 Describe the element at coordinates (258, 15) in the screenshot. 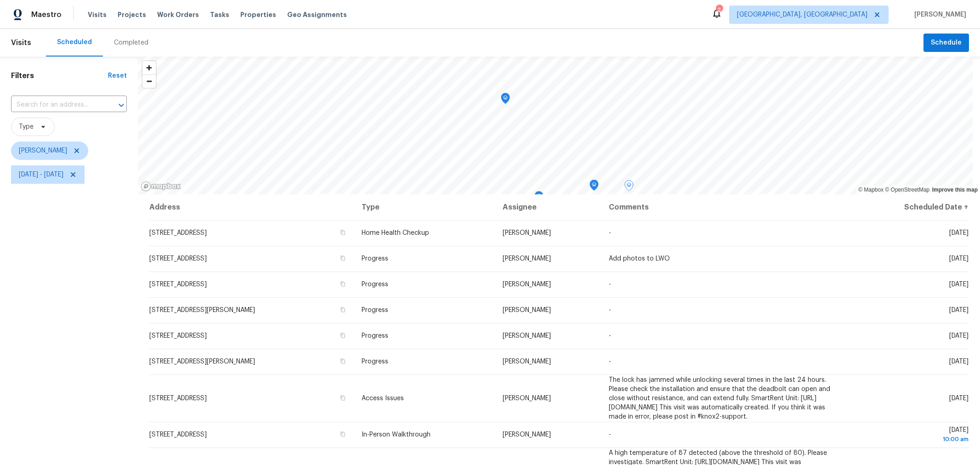

I see `span: Properties` at that location.